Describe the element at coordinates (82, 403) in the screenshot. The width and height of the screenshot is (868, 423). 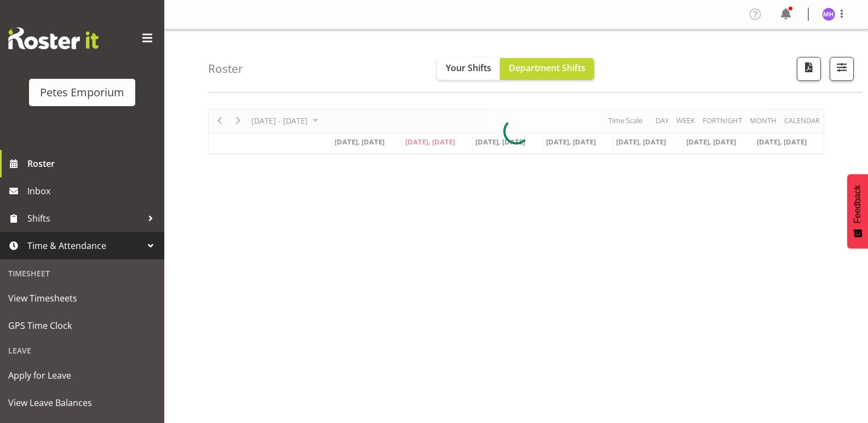
I see `a: View Leave Balances` at that location.